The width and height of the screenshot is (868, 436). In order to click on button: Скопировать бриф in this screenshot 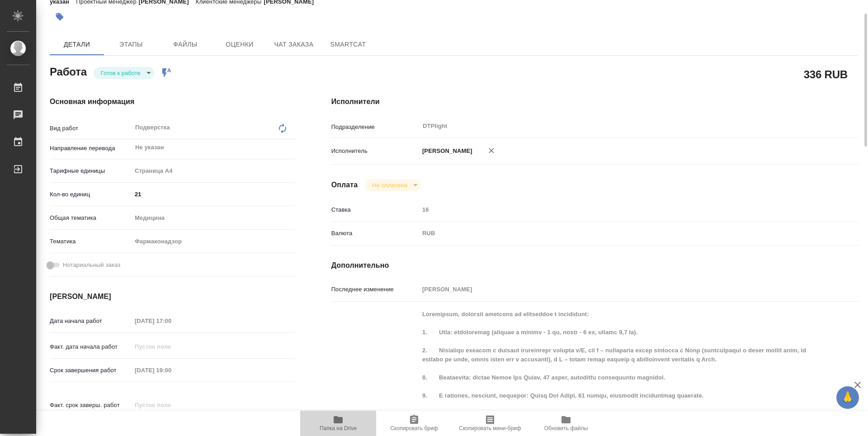, I will do `click(414, 423)`.